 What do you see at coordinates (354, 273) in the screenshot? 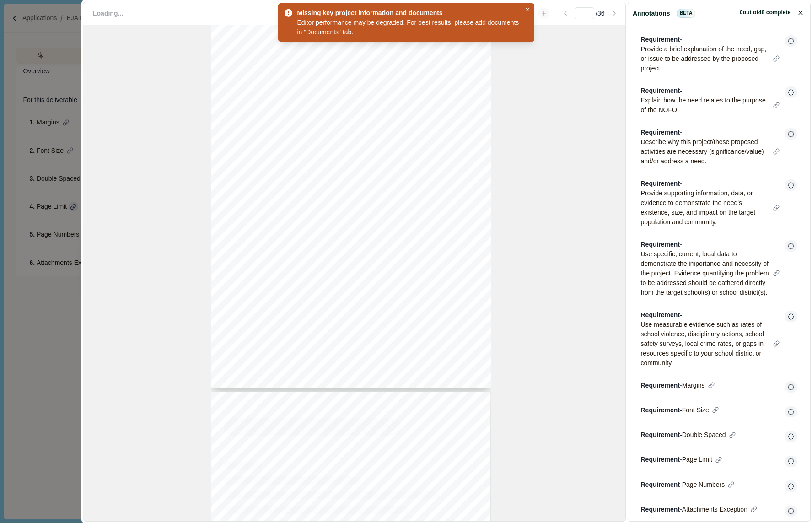
I see `div: grid` at bounding box center [354, 273].